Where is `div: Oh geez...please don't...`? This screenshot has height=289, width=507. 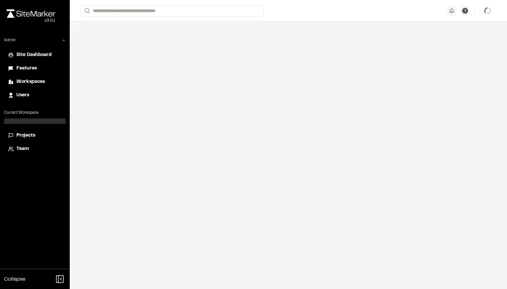 div: Oh geez...please don't... is located at coordinates (31, 21).